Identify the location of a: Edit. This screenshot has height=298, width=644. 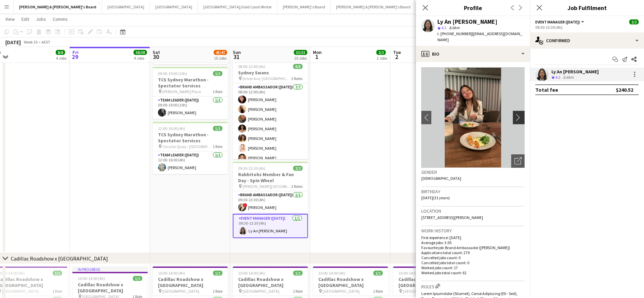
(25, 19).